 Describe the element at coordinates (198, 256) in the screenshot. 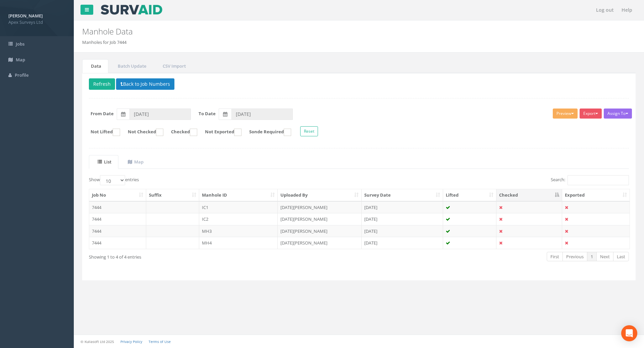

I see `div: Showing 1 to 4 of 4 entries` at that location.